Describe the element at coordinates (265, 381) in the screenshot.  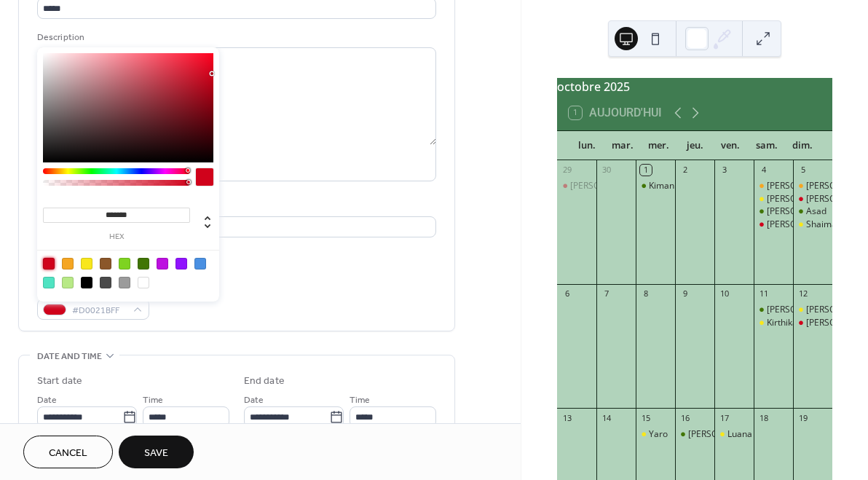
I see `div: End date` at that location.